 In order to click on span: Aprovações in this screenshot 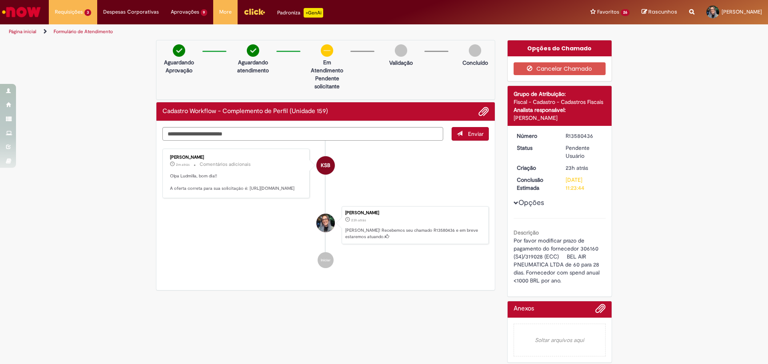, I will do `click(185, 12)`.